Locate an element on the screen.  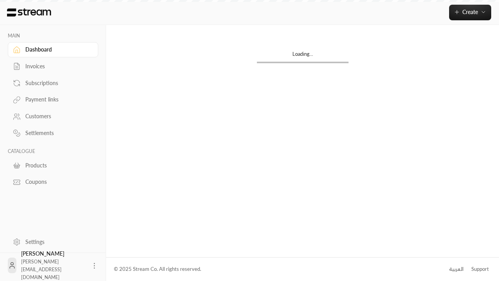
a: Settlements is located at coordinates (53, 133).